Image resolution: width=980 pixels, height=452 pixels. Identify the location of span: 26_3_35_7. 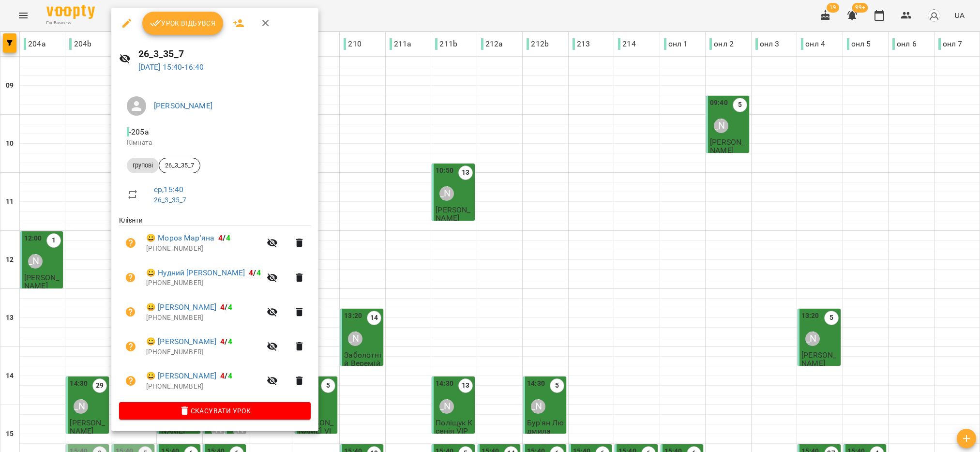
(179, 165).